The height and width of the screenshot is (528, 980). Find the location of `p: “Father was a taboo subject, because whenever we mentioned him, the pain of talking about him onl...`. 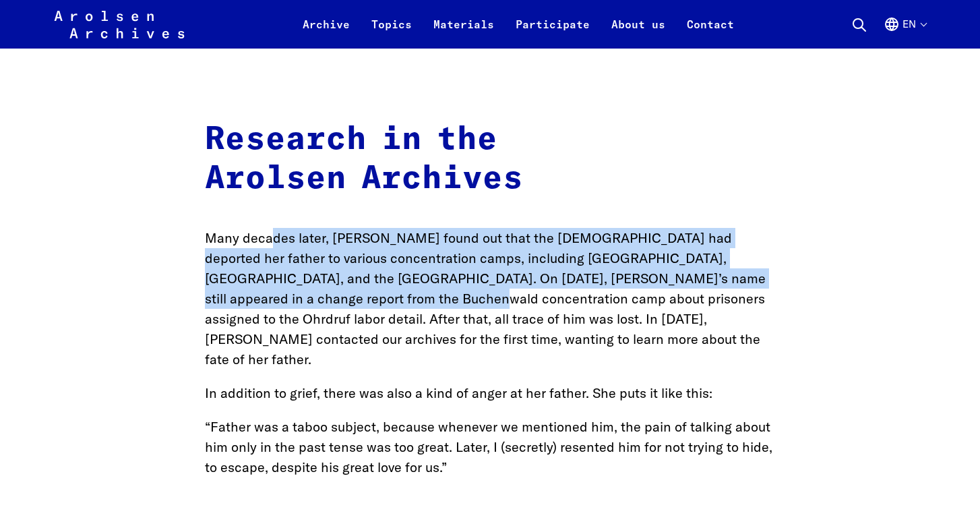

p: “Father was a taboo subject, because whenever we mentioned him, the pain of talking about him onl... is located at coordinates (490, 447).